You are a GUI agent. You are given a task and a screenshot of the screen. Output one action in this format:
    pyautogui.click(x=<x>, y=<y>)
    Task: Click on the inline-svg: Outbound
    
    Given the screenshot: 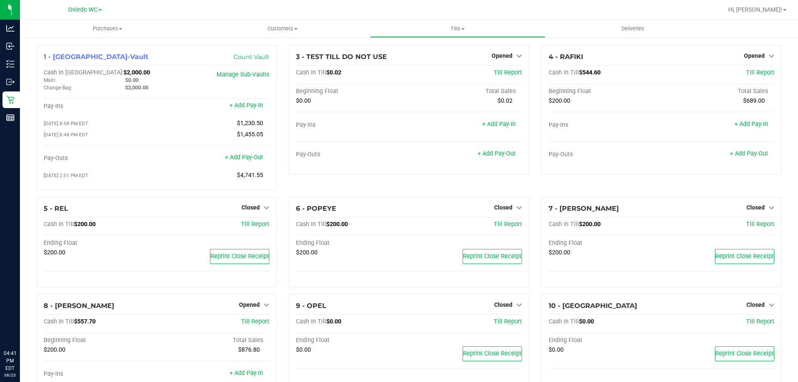 What is the action you would take?
    pyautogui.click(x=10, y=82)
    